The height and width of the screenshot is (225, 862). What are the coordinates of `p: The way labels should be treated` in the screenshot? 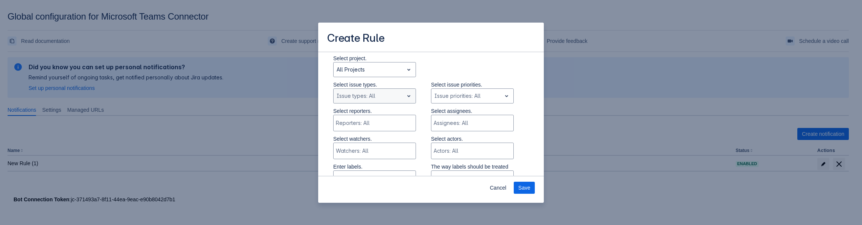 It's located at (472, 167).